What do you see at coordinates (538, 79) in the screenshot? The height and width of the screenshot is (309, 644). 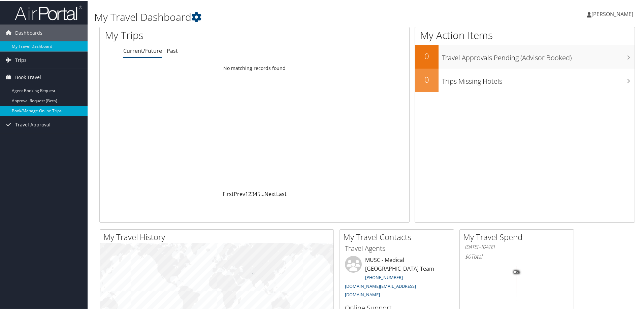 I see `h3: Trips Missing Hotels` at bounding box center [538, 79].